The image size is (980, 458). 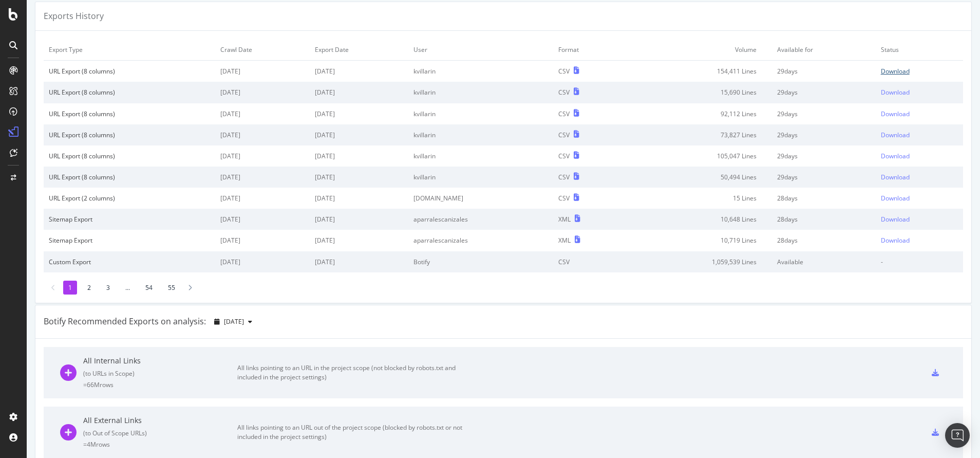 What do you see at coordinates (920, 50) in the screenshot?
I see `td: Status` at bounding box center [920, 50].